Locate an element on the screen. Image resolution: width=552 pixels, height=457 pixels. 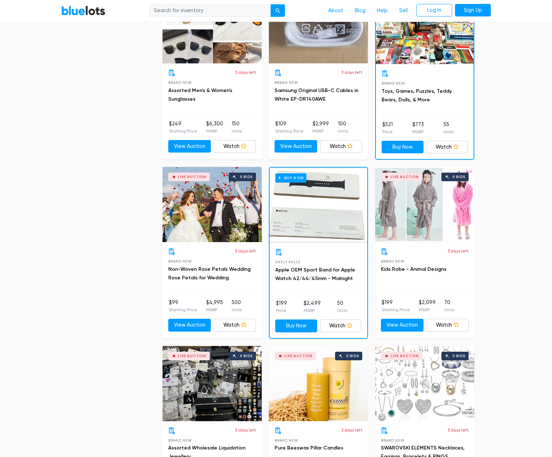
a: Pure Beeswax Pillar Candles is located at coordinates (309, 448).